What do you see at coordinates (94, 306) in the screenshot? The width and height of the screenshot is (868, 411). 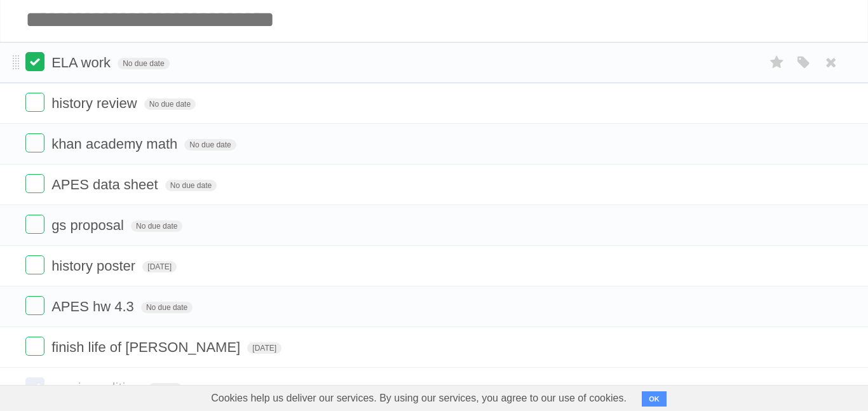 I see `span: APES hw 4.3` at bounding box center [94, 306].